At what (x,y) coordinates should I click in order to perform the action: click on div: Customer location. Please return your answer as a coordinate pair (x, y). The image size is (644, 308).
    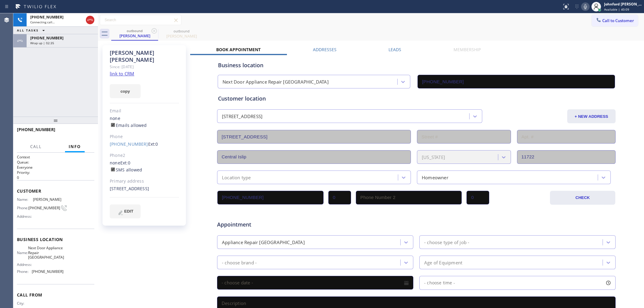
    Looking at the image, I should click on (416, 98).